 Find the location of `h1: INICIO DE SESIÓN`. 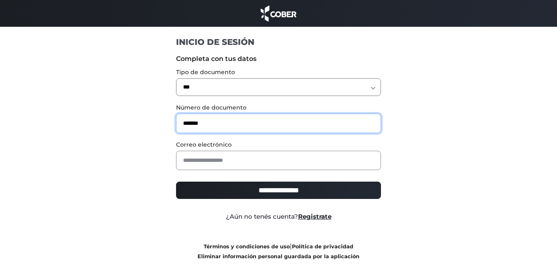

h1: INICIO DE SESIÓN is located at coordinates (278, 42).